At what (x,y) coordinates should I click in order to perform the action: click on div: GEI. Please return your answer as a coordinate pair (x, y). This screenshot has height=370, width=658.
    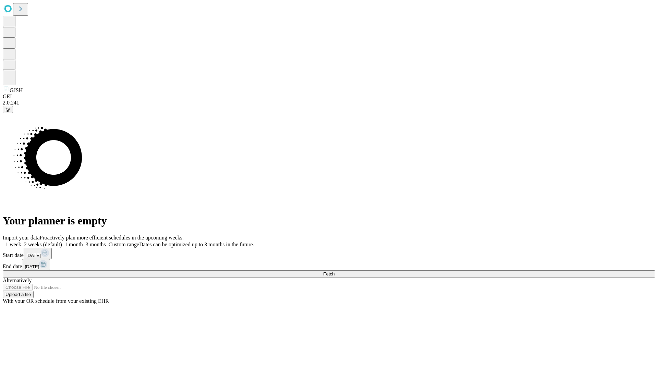
    Looking at the image, I should click on (329, 97).